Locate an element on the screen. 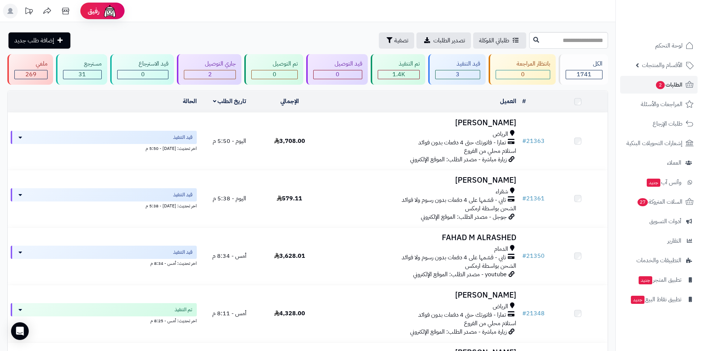 The height and width of the screenshot is (351, 702). span: 269 is located at coordinates (31, 74).